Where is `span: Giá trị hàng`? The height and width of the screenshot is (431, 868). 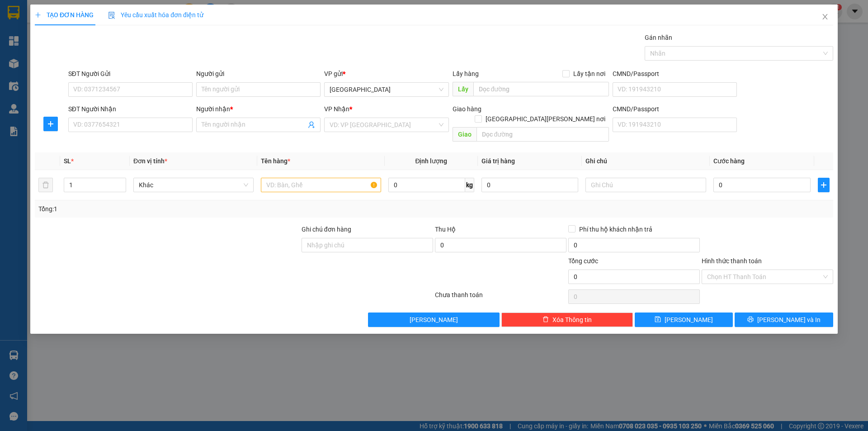 span: Giá trị hàng is located at coordinates (498, 161).